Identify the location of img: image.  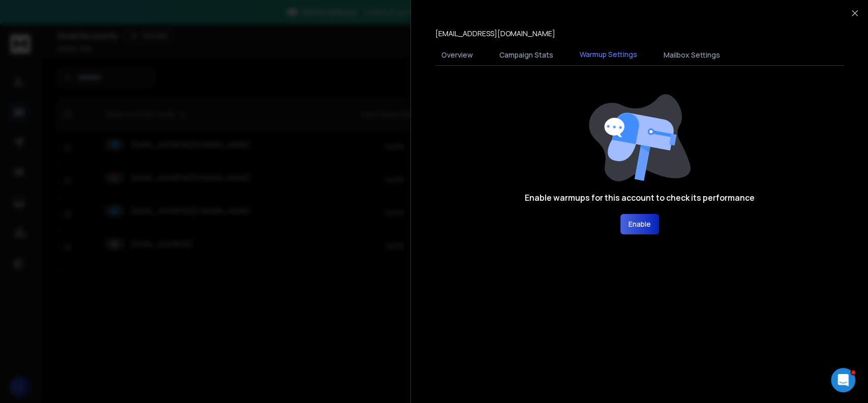
(639, 138).